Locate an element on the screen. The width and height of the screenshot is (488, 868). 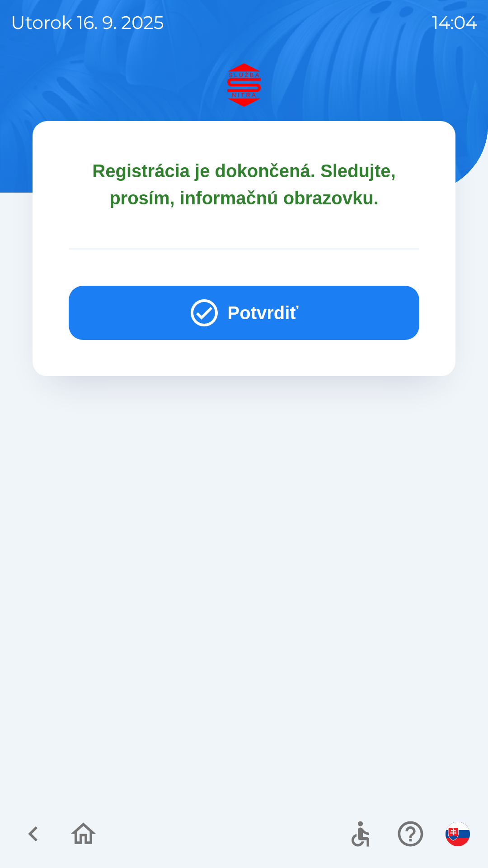
img: Logo is located at coordinates (244, 85).